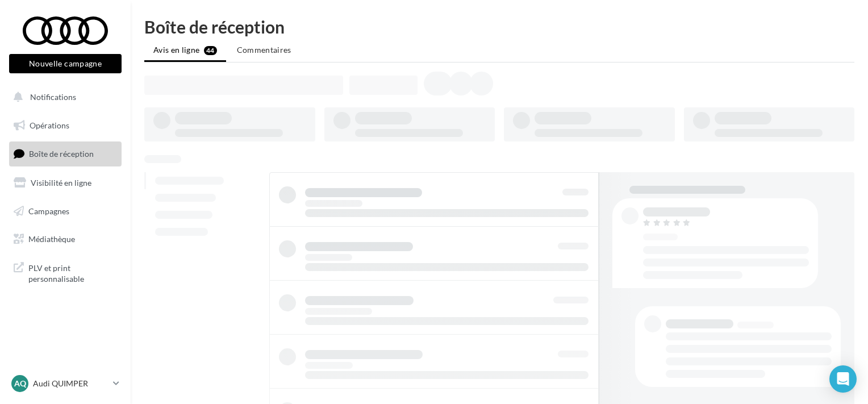 This screenshot has height=404, width=868. Describe the element at coordinates (500, 27) in the screenshot. I see `div: Boîte de réception` at that location.